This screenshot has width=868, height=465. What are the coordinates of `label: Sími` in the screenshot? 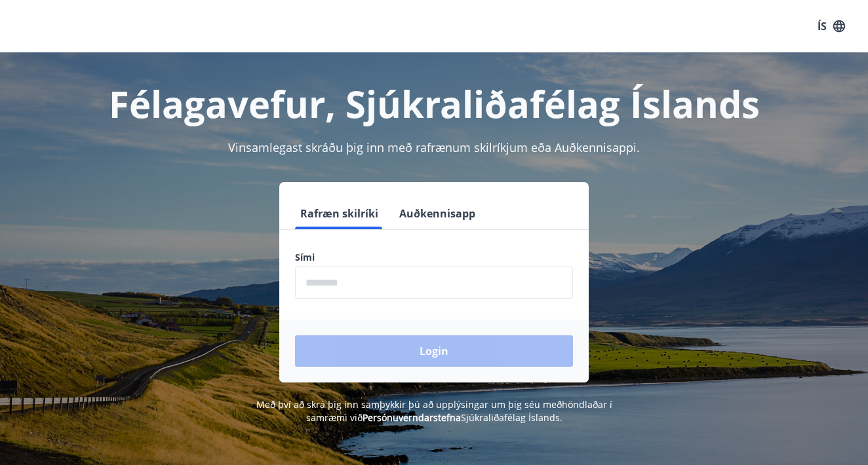 It's located at (434, 258).